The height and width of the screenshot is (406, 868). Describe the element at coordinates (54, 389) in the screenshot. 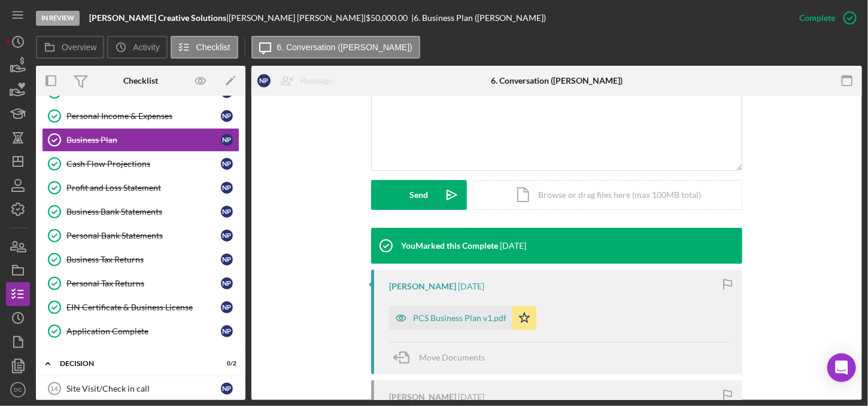

I see `tspan: 14` at that location.